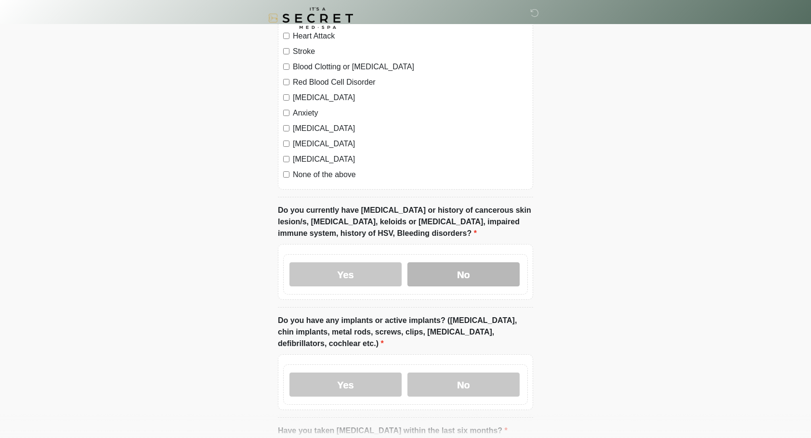 Image resolution: width=811 pixels, height=438 pixels. What do you see at coordinates (410, 36) in the screenshot?
I see `label: Heart Attack` at bounding box center [410, 36].